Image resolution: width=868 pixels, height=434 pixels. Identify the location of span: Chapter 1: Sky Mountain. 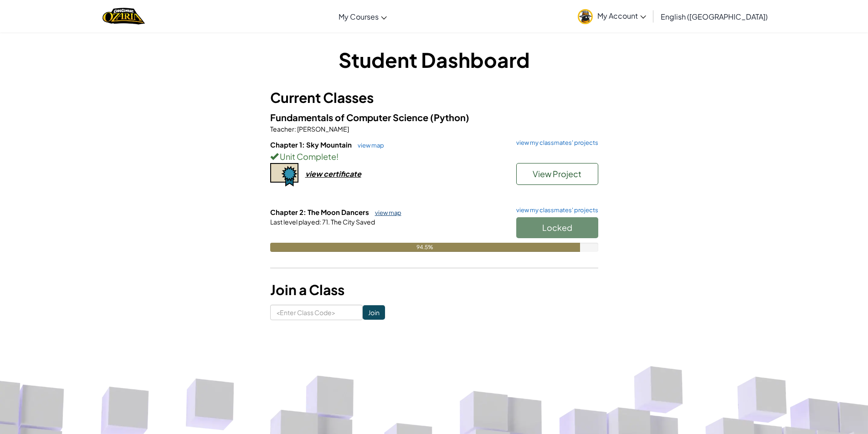
(312, 144).